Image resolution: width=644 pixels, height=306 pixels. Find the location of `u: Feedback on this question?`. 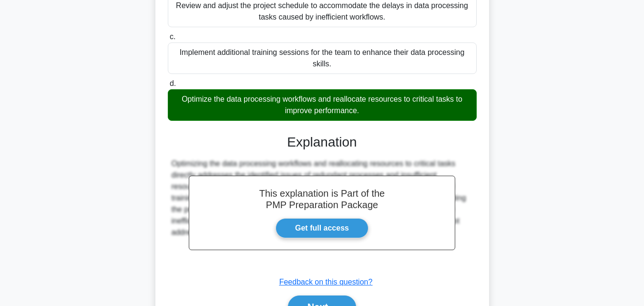

u: Feedback on this question? is located at coordinates (326, 281).